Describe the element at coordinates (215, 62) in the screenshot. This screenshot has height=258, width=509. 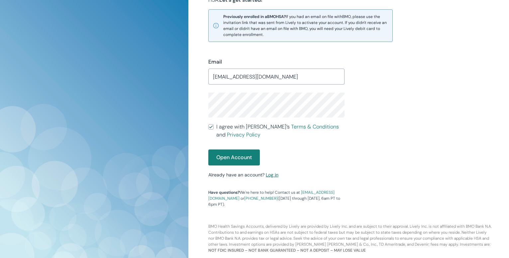
I see `label: Email` at that location.